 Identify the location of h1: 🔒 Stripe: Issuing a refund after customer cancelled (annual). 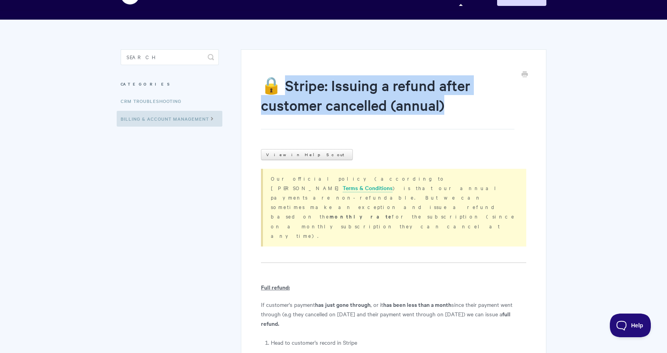
(387, 102).